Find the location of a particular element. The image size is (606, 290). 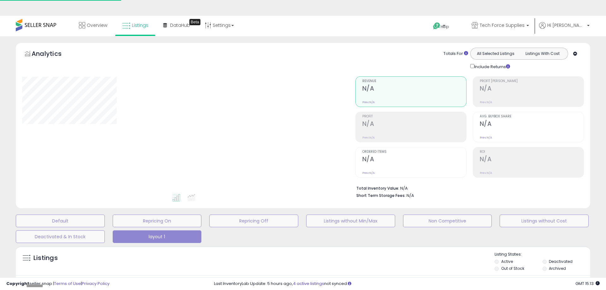

span: N/A is located at coordinates (410, 195).